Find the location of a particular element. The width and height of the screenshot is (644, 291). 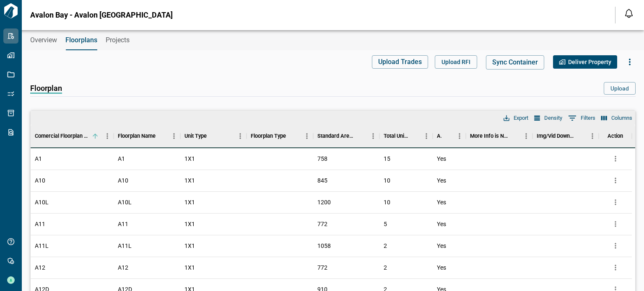

button: Sync Container is located at coordinates (515, 63).